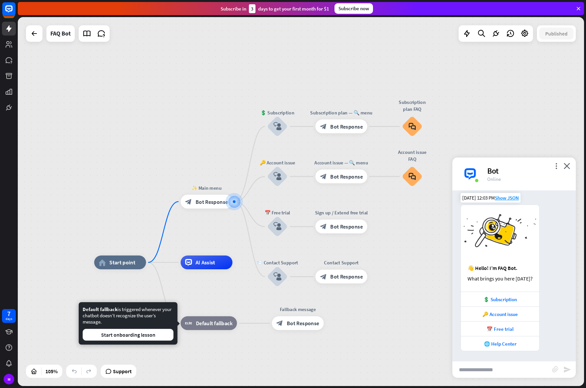 This screenshot has height=388, width=586. I want to click on div: 7, so click(9, 314).